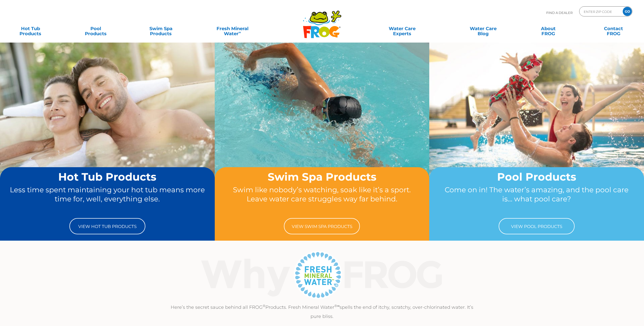  Describe the element at coordinates (628, 11) in the screenshot. I see `input: GO` at that location.